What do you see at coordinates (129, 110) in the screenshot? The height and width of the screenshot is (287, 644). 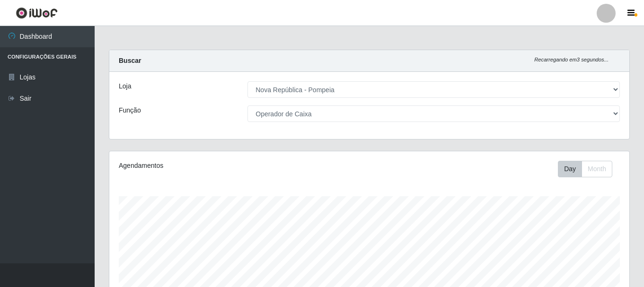 I see `label: Função` at bounding box center [129, 110].